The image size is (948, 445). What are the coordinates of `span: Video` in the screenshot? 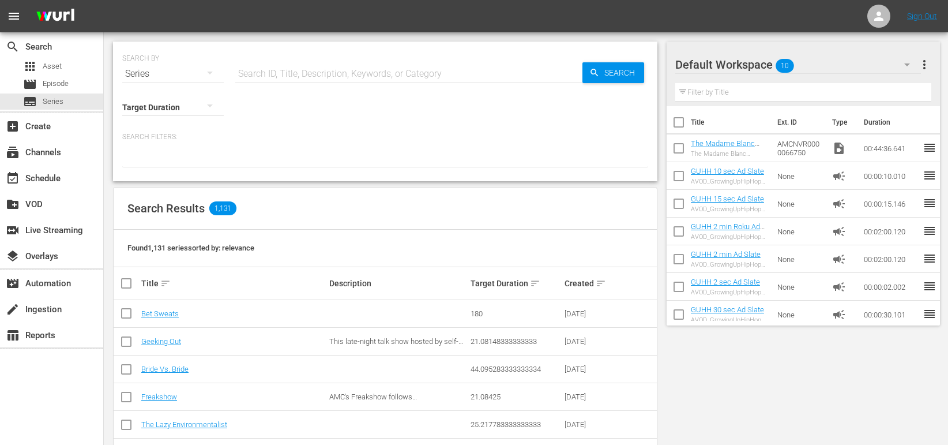 It's located at (839, 148).